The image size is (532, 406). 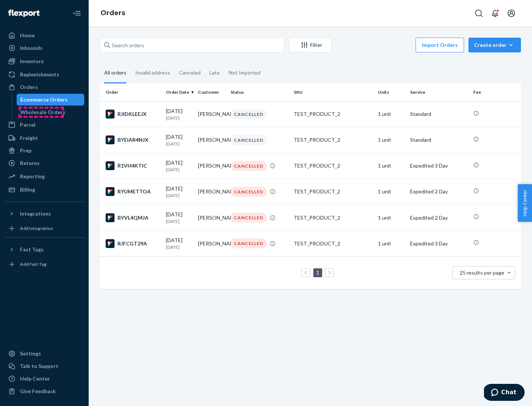 I want to click on button: Create order, so click(x=494, y=45).